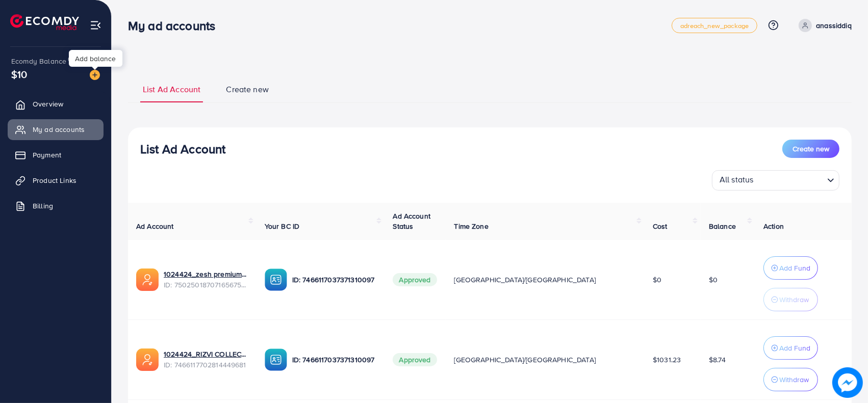 The image size is (868, 403). Describe the element at coordinates (206, 359) in the screenshot. I see `div: <span class='underline'>1024424_RIZVI COLLECTION_1738340999943</span></br>7466117702814449681` at that location.